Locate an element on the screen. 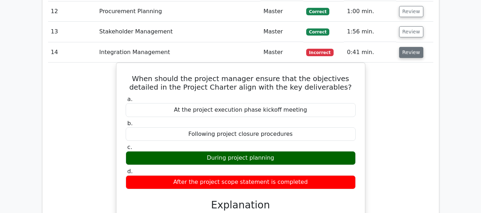 The height and width of the screenshot is (213, 481). h3: Explanation is located at coordinates (240, 205).